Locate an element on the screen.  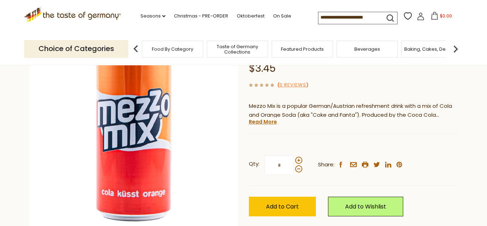
a: Beverages is located at coordinates (367, 49).